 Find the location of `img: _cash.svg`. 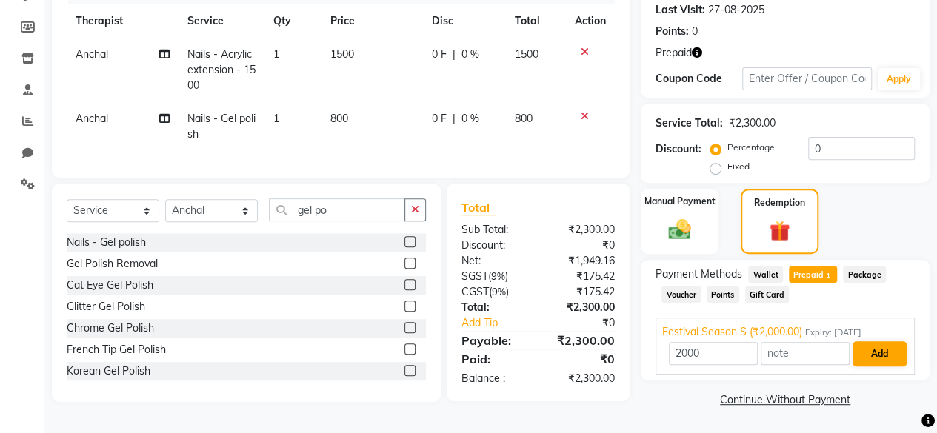

img: _cash.svg is located at coordinates (679, 230).